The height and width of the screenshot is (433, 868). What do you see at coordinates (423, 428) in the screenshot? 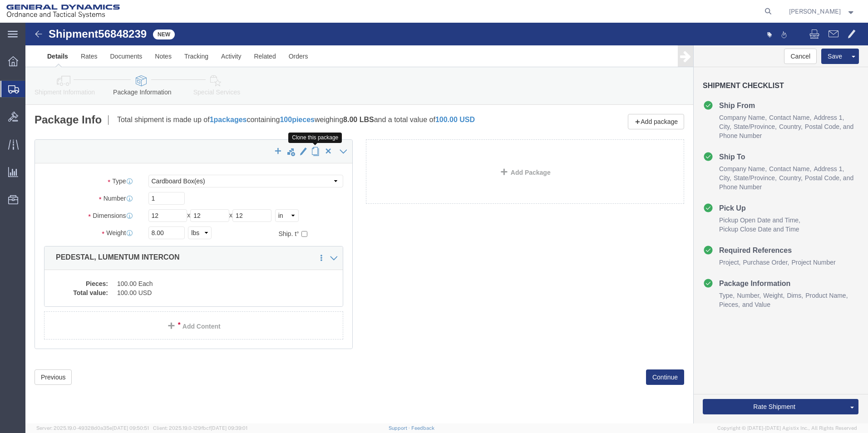
I see `a: Feedback` at bounding box center [423, 428].